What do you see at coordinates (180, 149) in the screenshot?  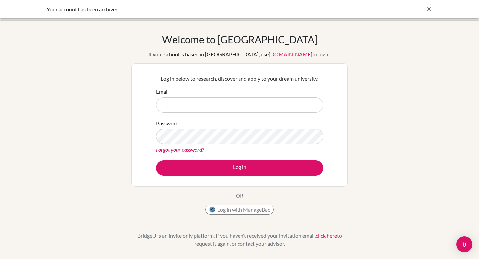 I see `a: Forgot your password?` at bounding box center [180, 149].